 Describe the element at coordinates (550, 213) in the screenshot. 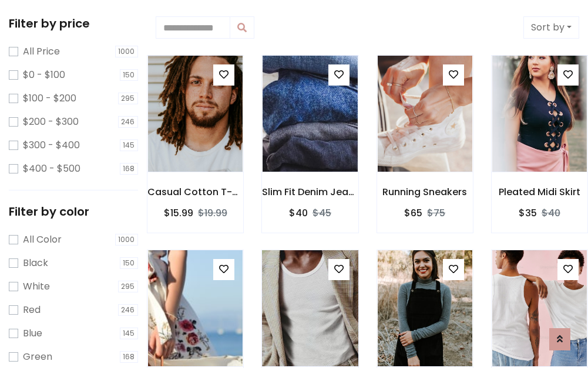

I see `del: $40` at that location.